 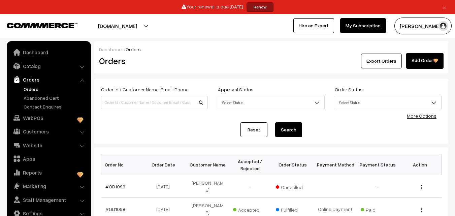 I want to click on a: #OD1098, so click(x=115, y=209).